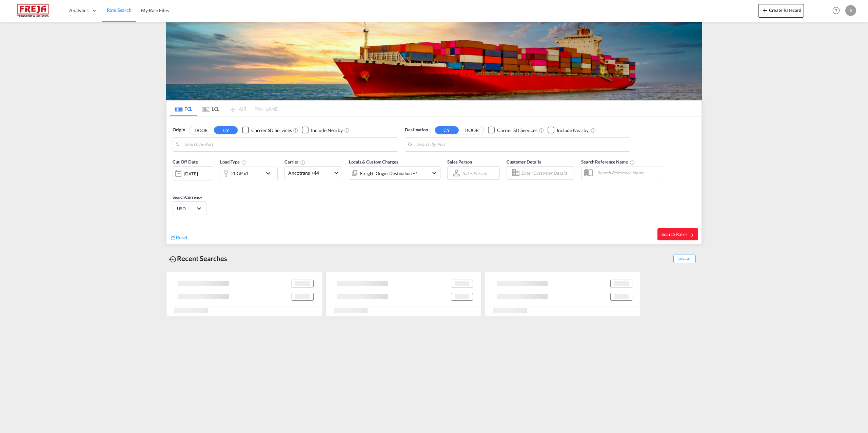  I want to click on div: Freight Origin Destination Factory Stuffingicon-chevron-down, so click(395, 173).